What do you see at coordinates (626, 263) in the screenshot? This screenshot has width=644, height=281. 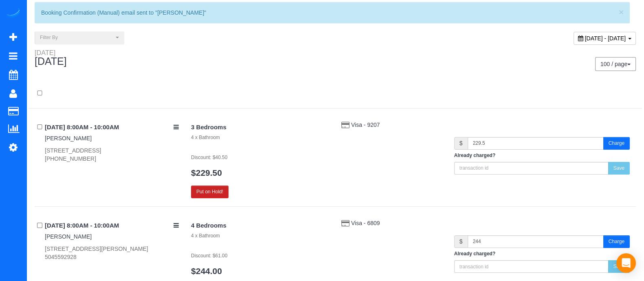 I see `div: Open Intercom Messenger` at bounding box center [626, 263].